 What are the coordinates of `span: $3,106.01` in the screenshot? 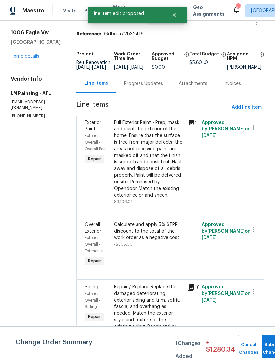 It's located at (123, 202).